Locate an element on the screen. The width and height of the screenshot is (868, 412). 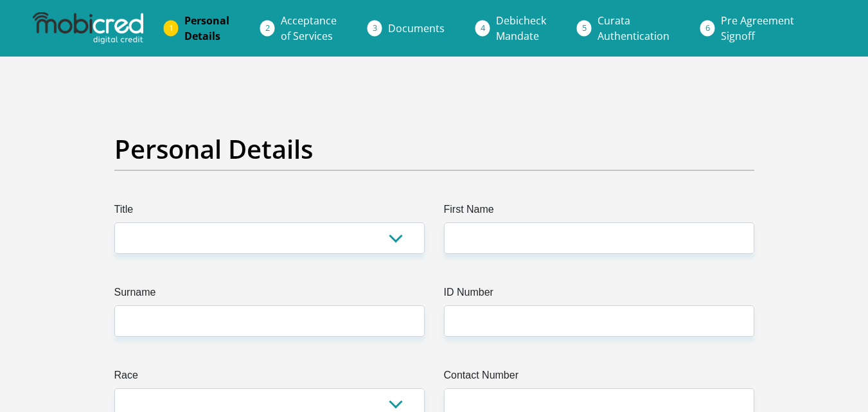
input: Surname is located at coordinates (269, 321).